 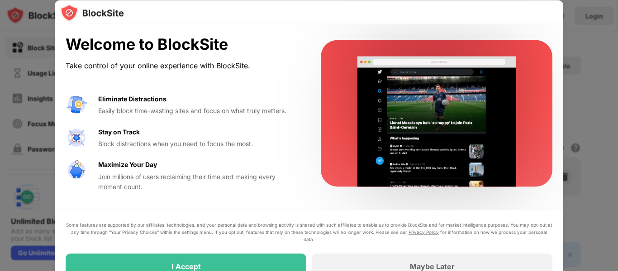 What do you see at coordinates (182, 65) in the screenshot?
I see `div: Take control of your online experience with BlockSite.` at bounding box center [182, 65].